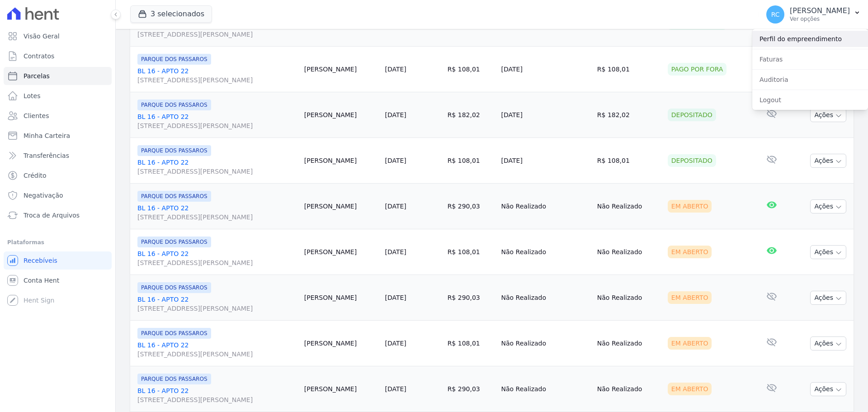  What do you see at coordinates (44, 195) in the screenshot?
I see `span: Negativação` at bounding box center [44, 195].